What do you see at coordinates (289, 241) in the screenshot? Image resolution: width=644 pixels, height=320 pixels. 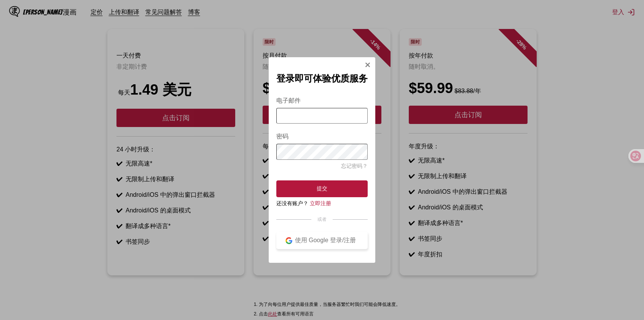 I see `img: google 徽标` at bounding box center [289, 241].